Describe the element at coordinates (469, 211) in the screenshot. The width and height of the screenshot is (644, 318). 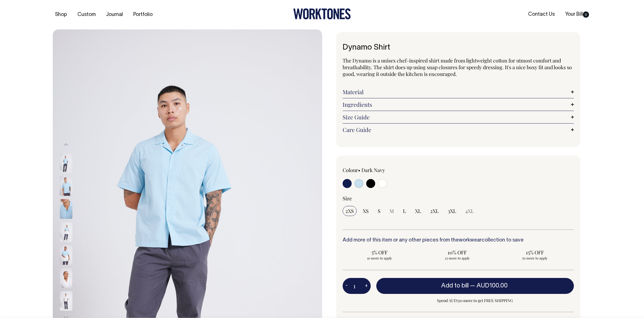
I see `span: 4XL` at that location.